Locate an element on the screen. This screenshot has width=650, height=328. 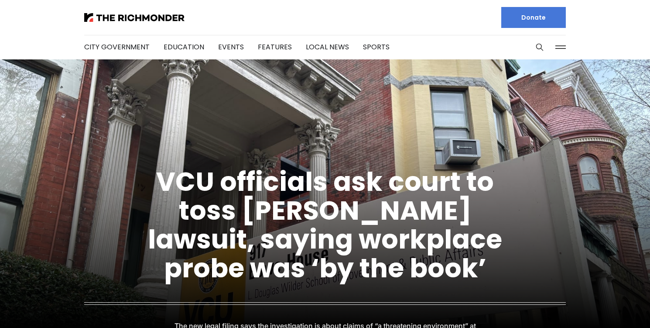
a: Education is located at coordinates (184, 47).